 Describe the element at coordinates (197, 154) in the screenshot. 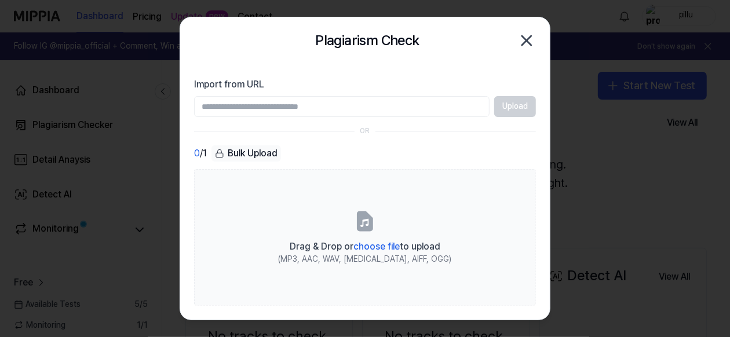

I see `span: 0` at that location.